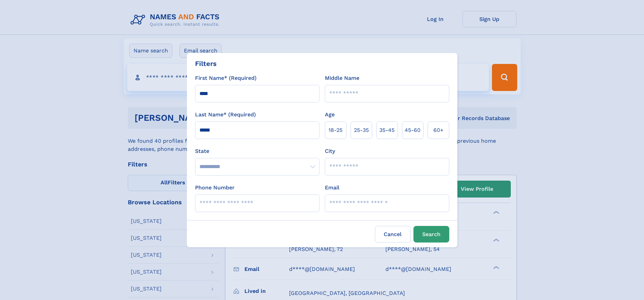 The image size is (644, 300). What do you see at coordinates (386, 130) in the screenshot?
I see `span: 35‑45` at bounding box center [386, 130].